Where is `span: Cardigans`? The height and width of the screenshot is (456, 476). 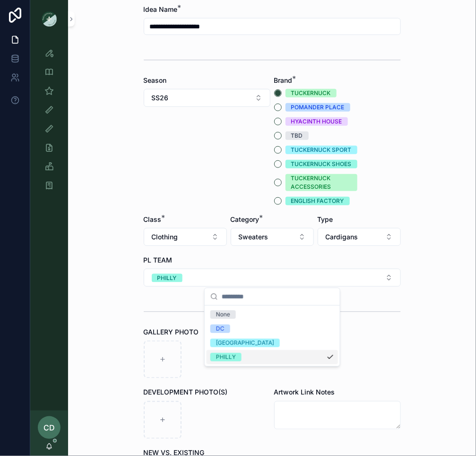 span: Cardigans is located at coordinates (342, 237).